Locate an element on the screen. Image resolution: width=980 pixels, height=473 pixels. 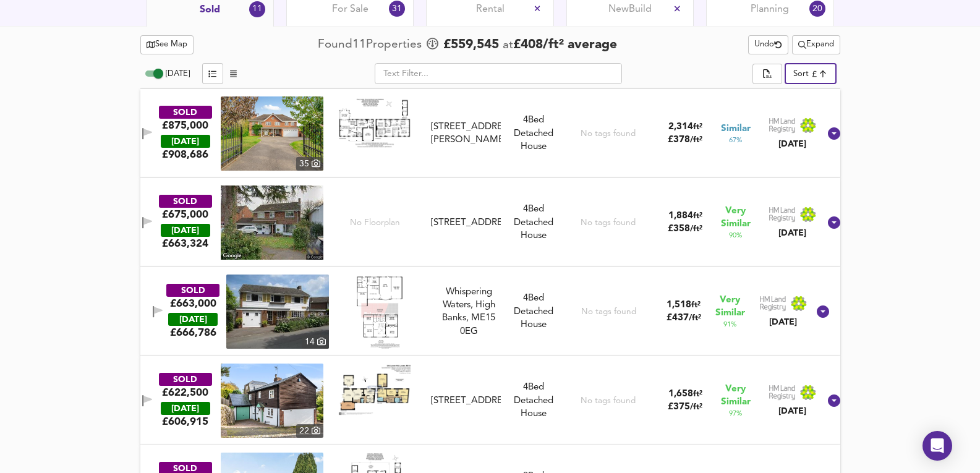
input: Text Filter... is located at coordinates (498, 74).